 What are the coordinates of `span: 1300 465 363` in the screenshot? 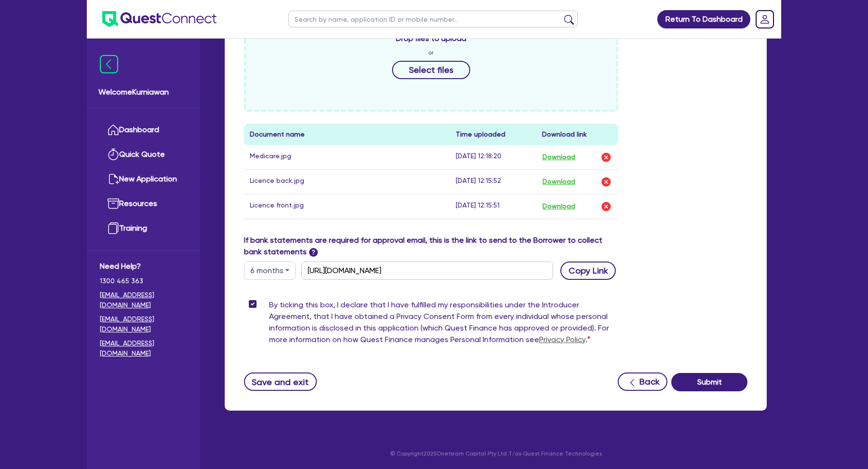 It's located at (143, 280).